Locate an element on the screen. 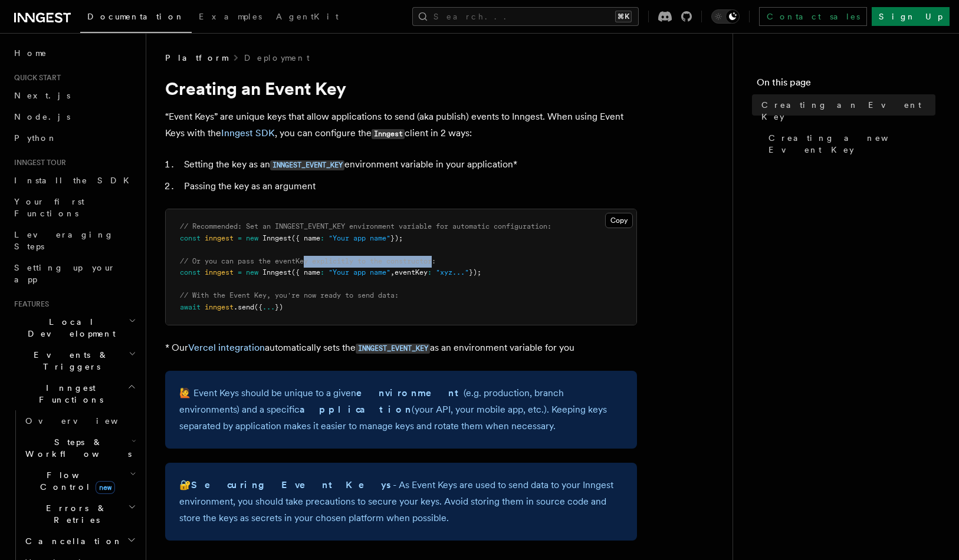  h1: Creating an Event Key is located at coordinates (401, 89).